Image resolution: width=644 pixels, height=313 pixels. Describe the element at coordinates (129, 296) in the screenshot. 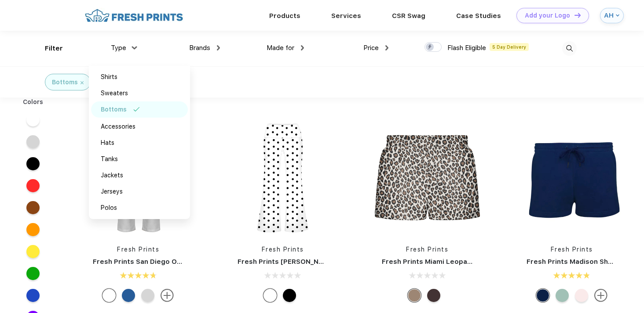

I see `div: Royal Blue mto` at that location.